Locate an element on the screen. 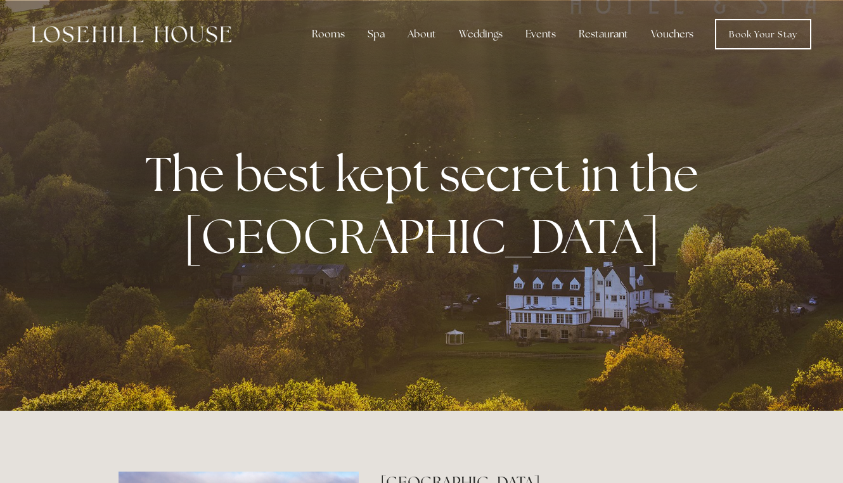 This screenshot has height=483, width=843. div: Events is located at coordinates (541, 34).